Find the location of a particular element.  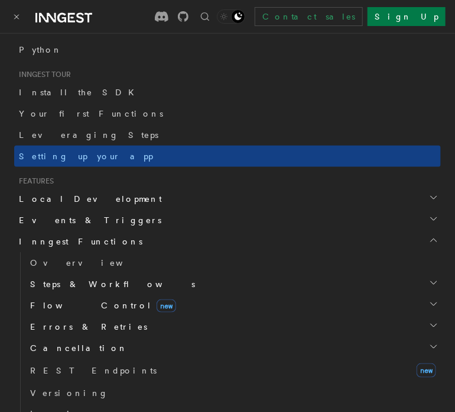

a: Install the SDK is located at coordinates (228, 92).